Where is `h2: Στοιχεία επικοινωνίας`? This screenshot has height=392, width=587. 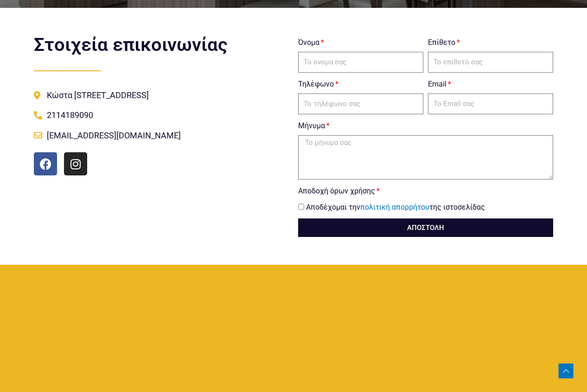
h2: Στοιχεία επικοινωνίας is located at coordinates (161, 45).